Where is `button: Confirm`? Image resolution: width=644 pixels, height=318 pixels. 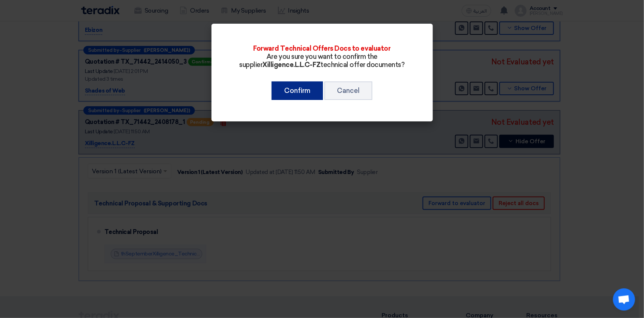 button: Confirm is located at coordinates (298, 90).